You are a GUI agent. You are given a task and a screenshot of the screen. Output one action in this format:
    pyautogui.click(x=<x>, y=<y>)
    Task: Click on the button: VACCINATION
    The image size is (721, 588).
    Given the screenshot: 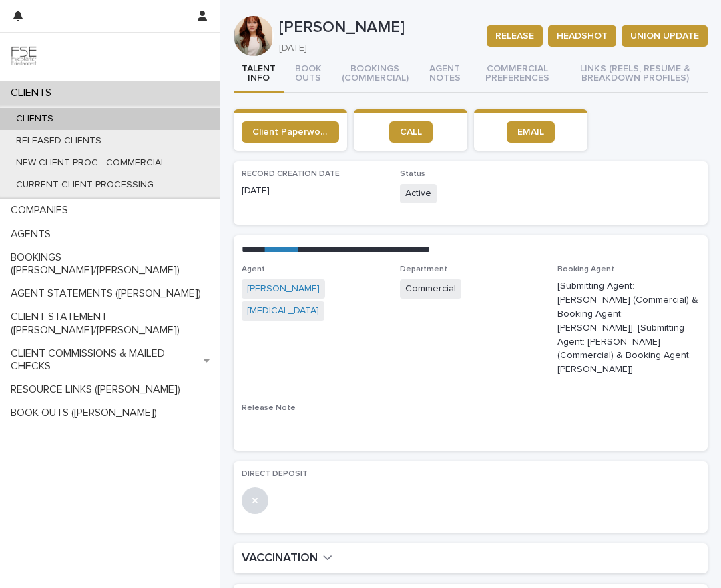 What is the action you would take?
    pyautogui.click(x=287, y=559)
    